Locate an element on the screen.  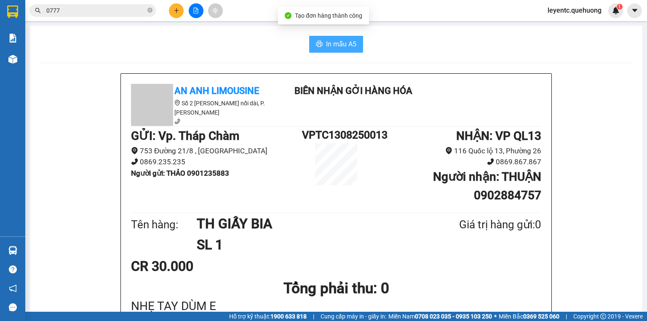
span: search is located at coordinates (38, 11).